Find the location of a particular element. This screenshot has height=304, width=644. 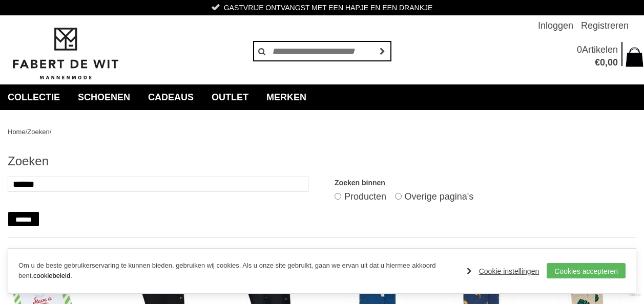

a: Fabert de Wit is located at coordinates (65, 54).